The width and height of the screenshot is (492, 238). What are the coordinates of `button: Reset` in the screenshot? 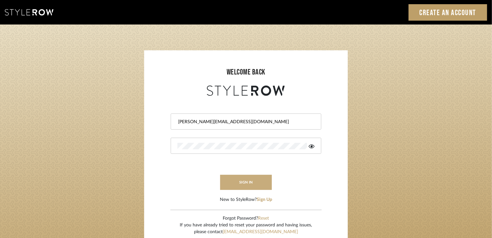 It's located at (264, 219).